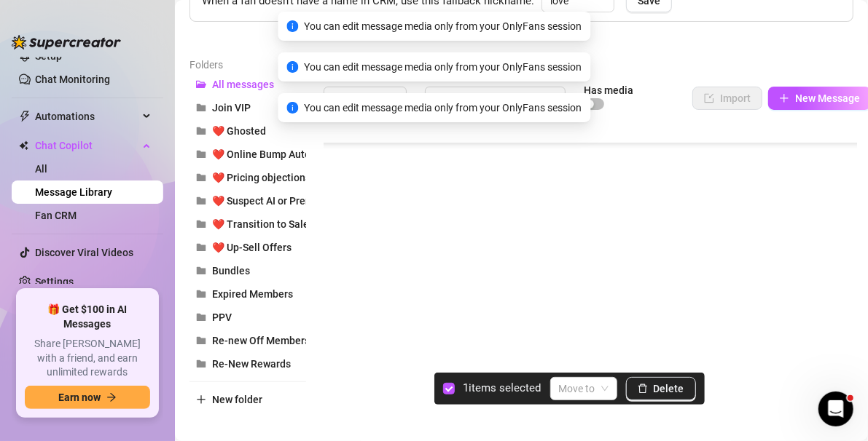 Image resolution: width=868 pixels, height=441 pixels. What do you see at coordinates (239, 131) in the screenshot?
I see `span: ❤️ Ghosted` at bounding box center [239, 131].